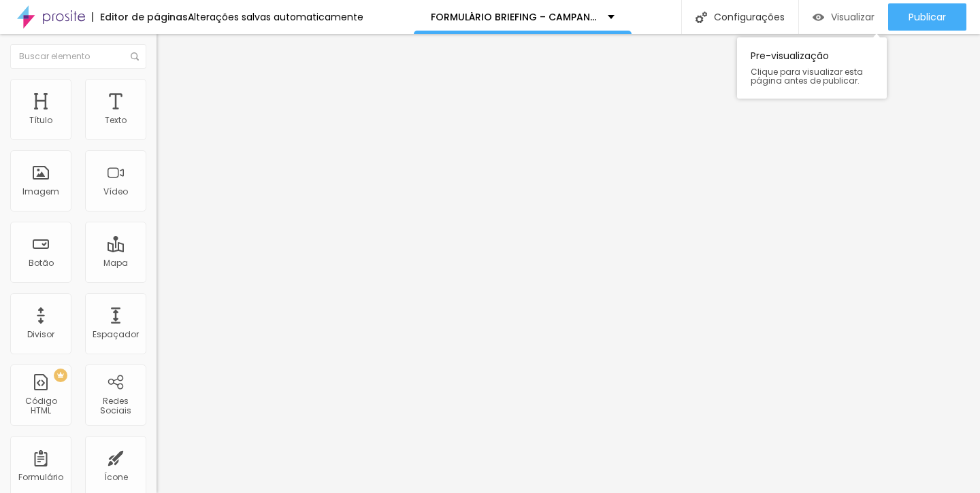 The width and height of the screenshot is (980, 493). Describe the element at coordinates (41, 191) in the screenshot. I see `div: Imagem` at that location.